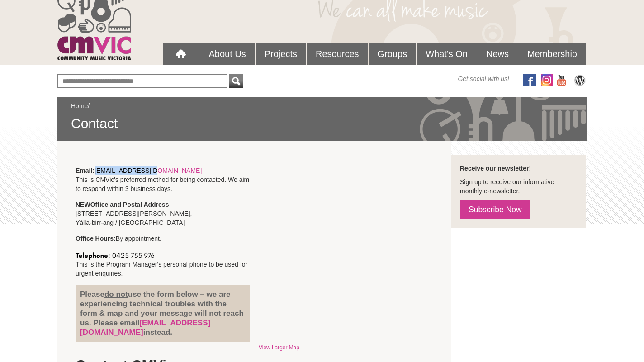 This screenshot has width=644, height=362. Describe the element at coordinates (79, 106) in the screenshot. I see `a: Home` at that location.